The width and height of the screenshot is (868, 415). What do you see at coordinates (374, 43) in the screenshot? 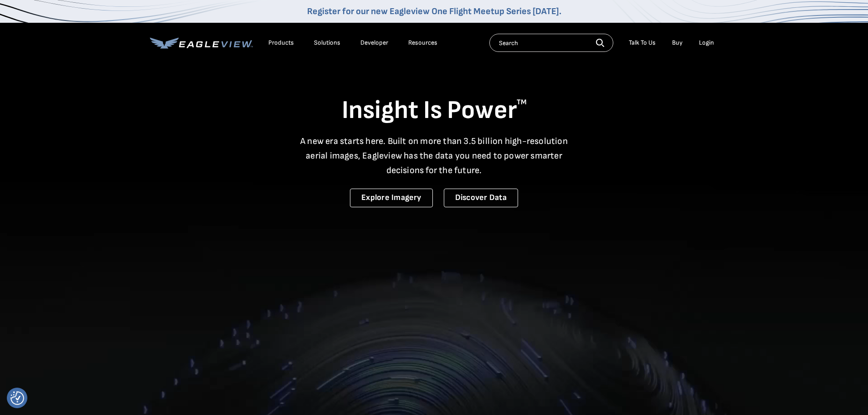
I see `a: Developer` at bounding box center [374, 43].